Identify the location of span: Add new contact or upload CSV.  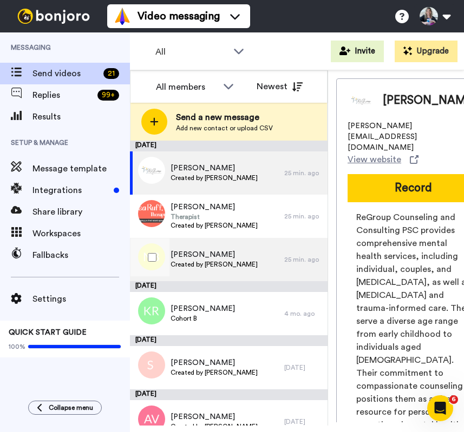
(224, 128).